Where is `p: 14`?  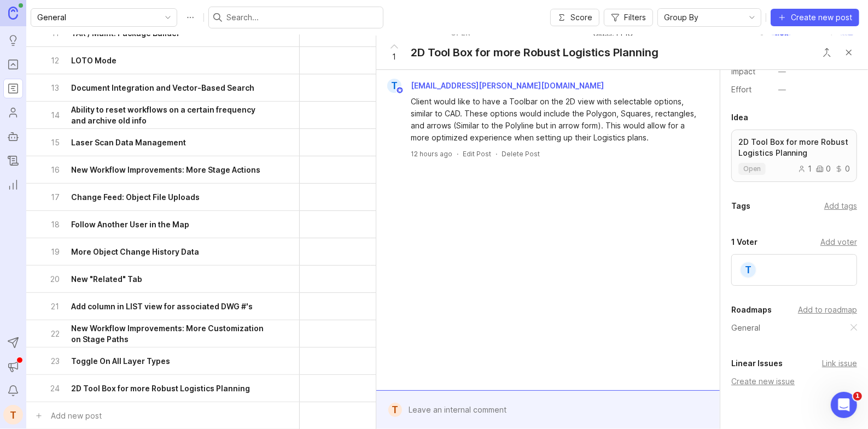
p: 14 is located at coordinates (55, 115).